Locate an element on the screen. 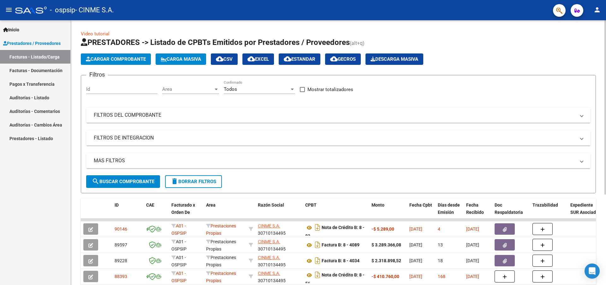 The height and width of the screenshot is (285, 606). span: CAE is located at coordinates (150, 205).